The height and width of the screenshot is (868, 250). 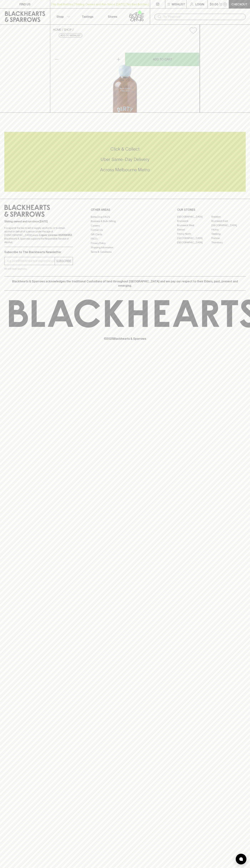 I want to click on img: bubble-icon, so click(x=241, y=859).